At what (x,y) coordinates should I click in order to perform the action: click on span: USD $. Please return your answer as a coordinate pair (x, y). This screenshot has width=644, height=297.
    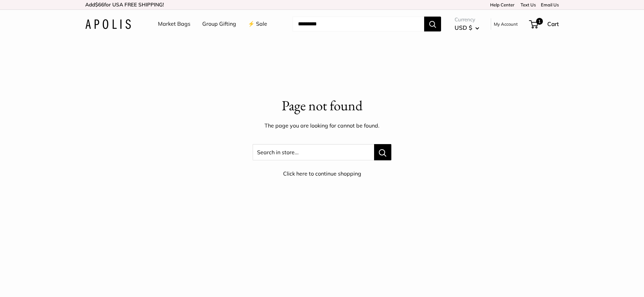
    Looking at the image, I should click on (464, 27).